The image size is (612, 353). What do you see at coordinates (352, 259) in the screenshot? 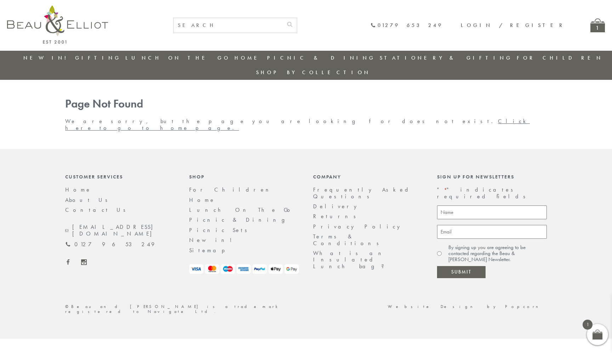
I see `a: What is an Insulated Lunch bag?` at bounding box center [352, 259].